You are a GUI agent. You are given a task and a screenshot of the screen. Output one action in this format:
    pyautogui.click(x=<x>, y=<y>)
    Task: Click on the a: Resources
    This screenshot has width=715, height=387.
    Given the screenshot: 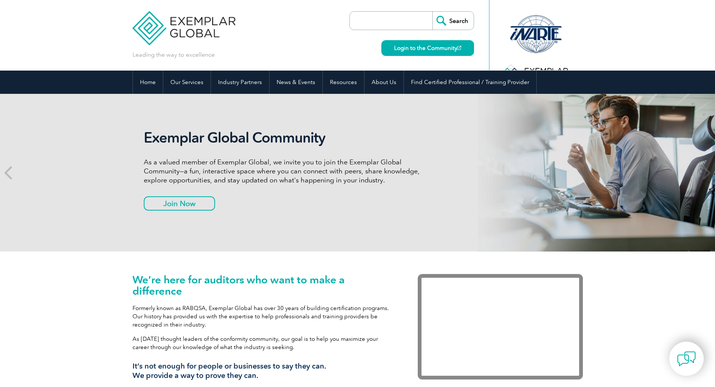 What is the action you would take?
    pyautogui.click(x=343, y=82)
    